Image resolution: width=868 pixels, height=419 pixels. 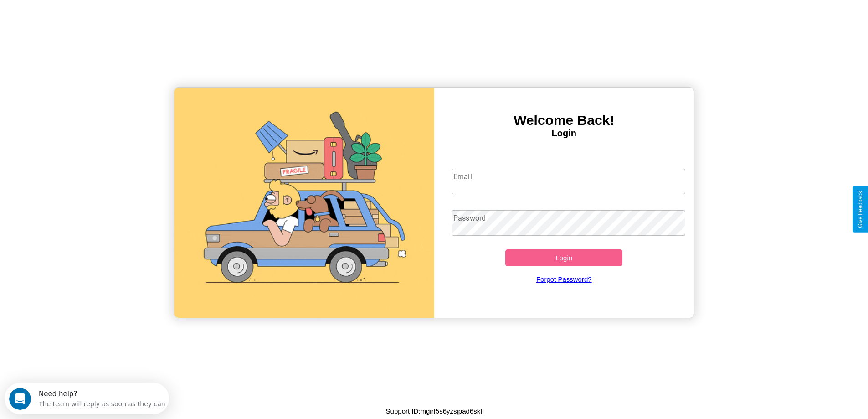 What do you see at coordinates (564, 133) in the screenshot?
I see `h4: Login` at bounding box center [564, 133].